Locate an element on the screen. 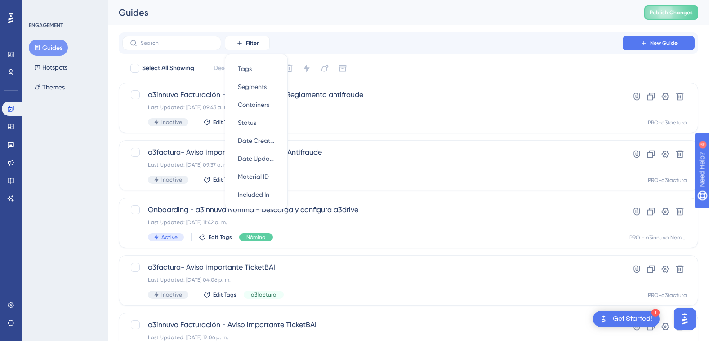 The image size is (709, 341). span: Date Created is located at coordinates (256, 141).